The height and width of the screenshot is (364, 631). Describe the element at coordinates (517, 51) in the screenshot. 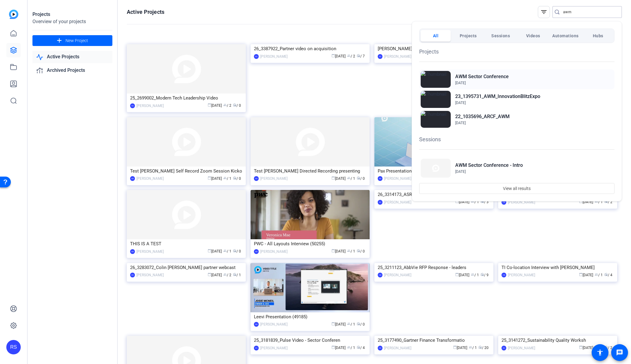

I see `h1: Projects` at that location.